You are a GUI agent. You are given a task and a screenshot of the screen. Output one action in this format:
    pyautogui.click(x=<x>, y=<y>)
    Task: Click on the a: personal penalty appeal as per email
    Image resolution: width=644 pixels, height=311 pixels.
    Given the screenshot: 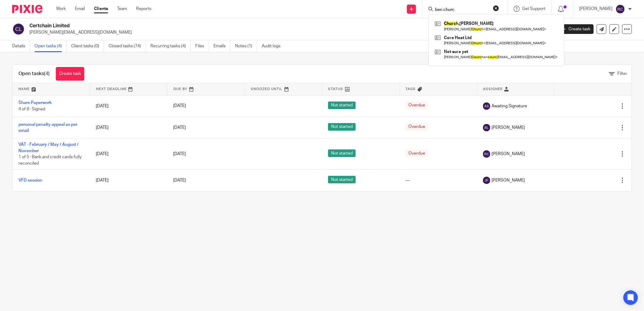 What is the action you would take?
    pyautogui.click(x=48, y=128)
    